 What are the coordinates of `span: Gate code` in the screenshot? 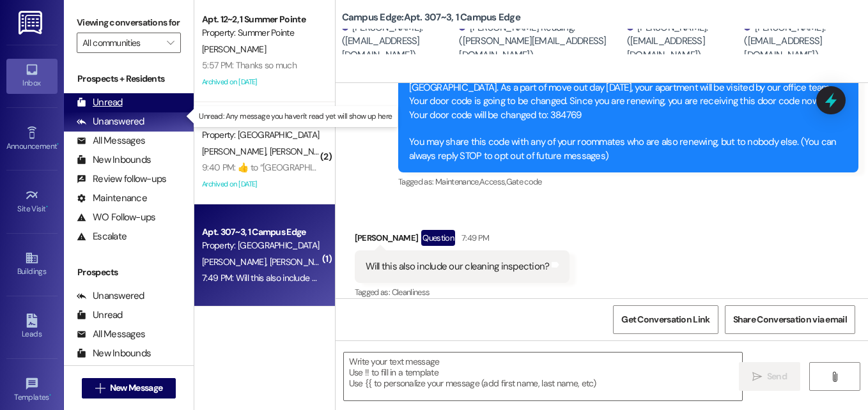 It's located at (524, 181).